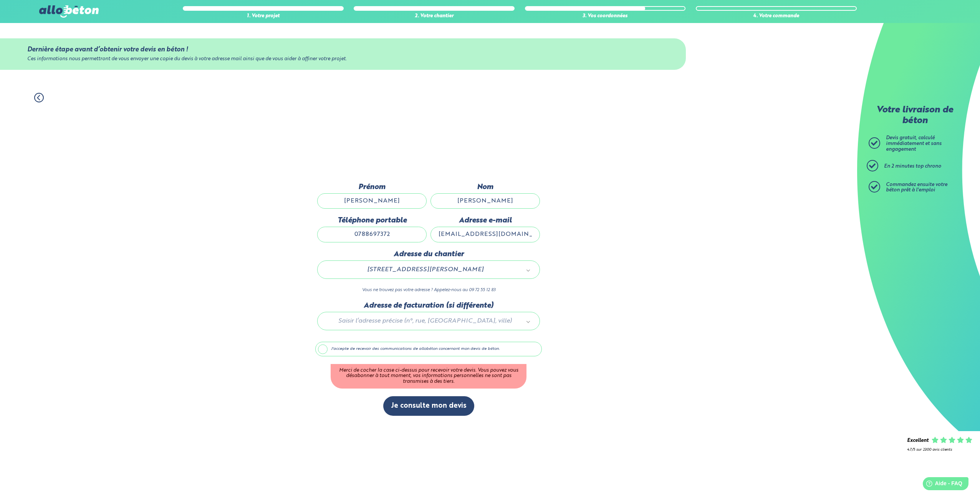 The height and width of the screenshot is (504, 980). Describe the element at coordinates (428, 290) in the screenshot. I see `p: Vous ne trouvez pas votre adresse ? Appelez-nous au 09 72 55 12 83` at that location.